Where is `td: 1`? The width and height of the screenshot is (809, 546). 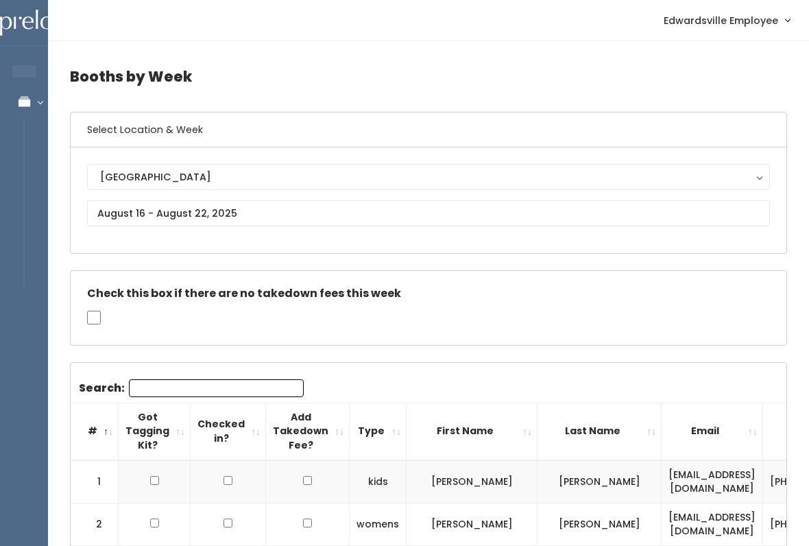 td: 1 is located at coordinates (95, 481).